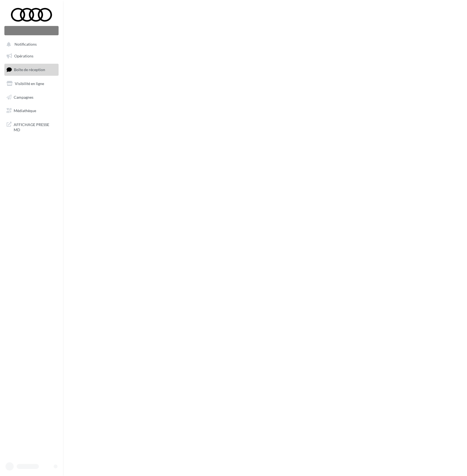 The image size is (467, 476). What do you see at coordinates (29, 83) in the screenshot?
I see `span: Visibilité en ligne` at bounding box center [29, 83].